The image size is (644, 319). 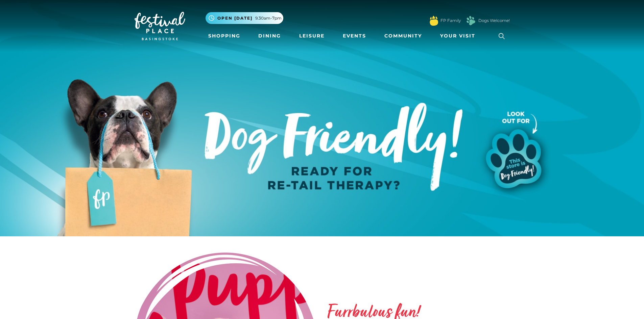 I want to click on a: Community, so click(x=403, y=36).